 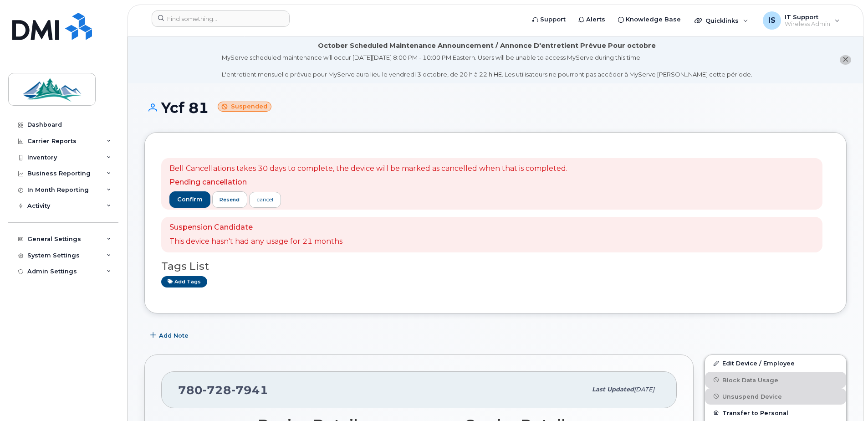 I want to click on button: Add Note, so click(x=170, y=335).